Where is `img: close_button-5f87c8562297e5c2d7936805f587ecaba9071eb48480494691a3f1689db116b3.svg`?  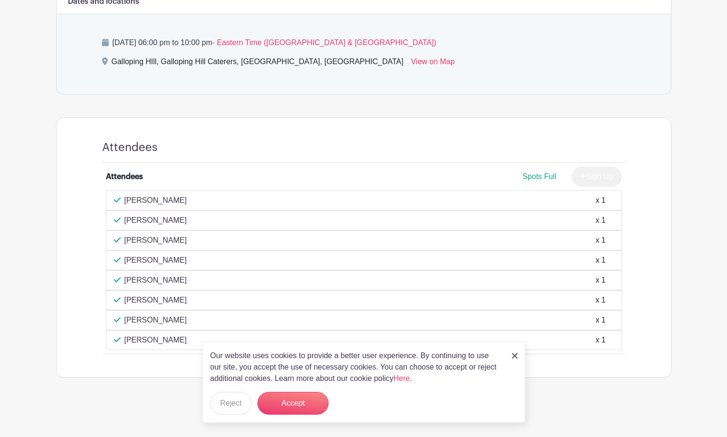
img: close_button-5f87c8562297e5c2d7936805f587ecaba9071eb48480494691a3f1689db116b3.svg is located at coordinates (515, 356).